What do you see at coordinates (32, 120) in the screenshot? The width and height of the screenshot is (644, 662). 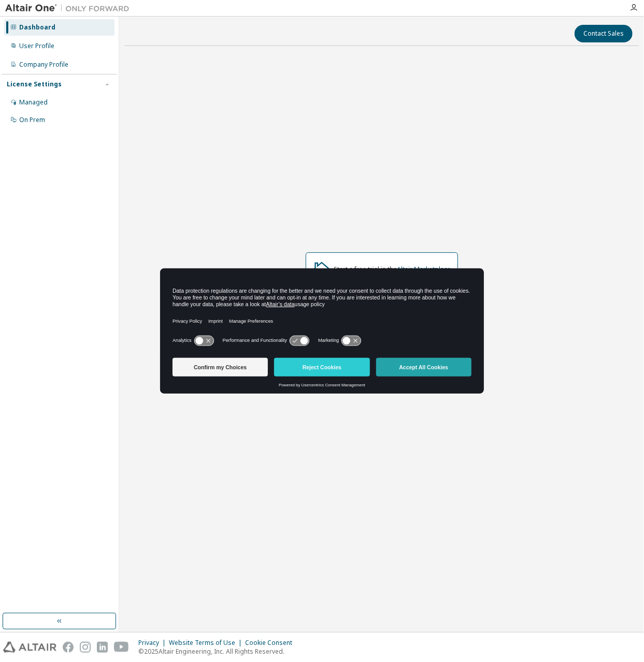 I see `div: On Prem` at bounding box center [32, 120].